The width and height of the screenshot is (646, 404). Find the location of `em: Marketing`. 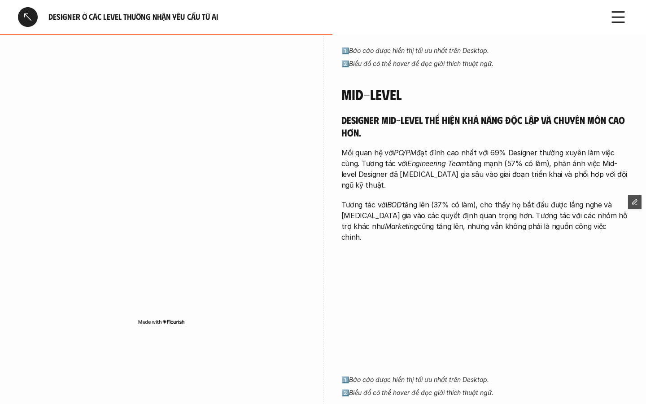

em: Marketing is located at coordinates (401, 226).